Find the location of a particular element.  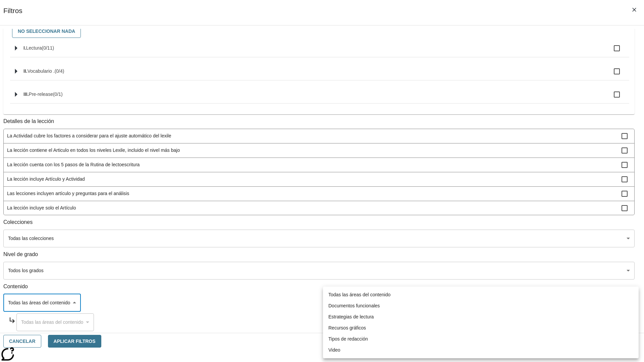

li: Recursos gráficos is located at coordinates (481, 328).